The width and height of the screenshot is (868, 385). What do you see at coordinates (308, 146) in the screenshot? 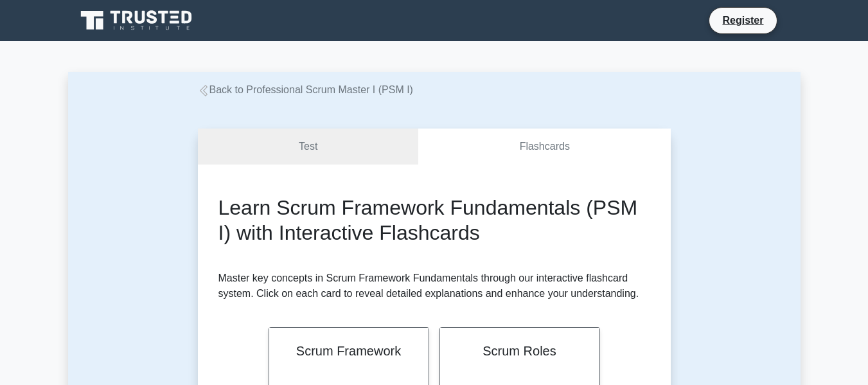
I see `a: Test` at bounding box center [308, 146].